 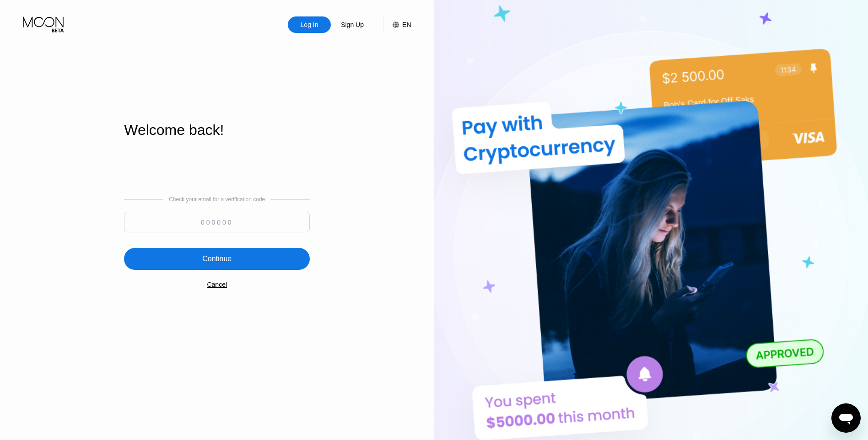 What do you see at coordinates (309, 25) in the screenshot?
I see `div: Log In` at bounding box center [309, 25].